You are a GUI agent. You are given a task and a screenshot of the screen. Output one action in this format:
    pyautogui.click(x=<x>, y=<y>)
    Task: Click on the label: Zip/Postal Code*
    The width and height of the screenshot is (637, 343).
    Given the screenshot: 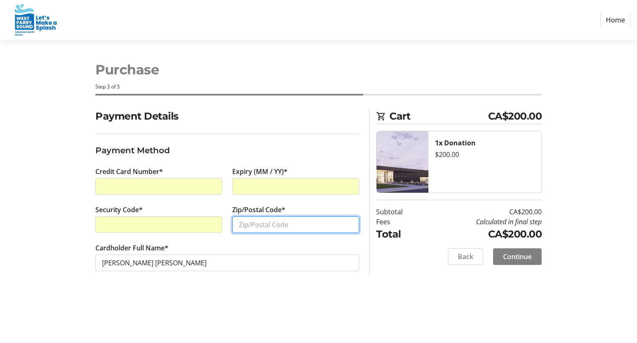 What is the action you would take?
    pyautogui.click(x=259, y=210)
    